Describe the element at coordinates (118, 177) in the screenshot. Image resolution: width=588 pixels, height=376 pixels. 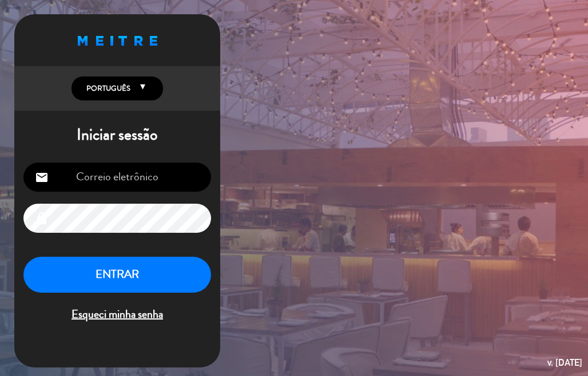
I see `input: Correio eletrônico` at that location.